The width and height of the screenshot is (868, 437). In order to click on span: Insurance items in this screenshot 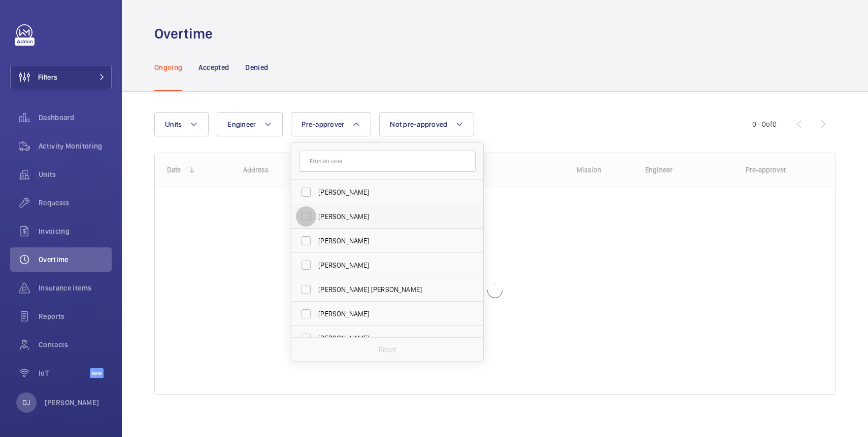, I will do `click(75, 288)`.